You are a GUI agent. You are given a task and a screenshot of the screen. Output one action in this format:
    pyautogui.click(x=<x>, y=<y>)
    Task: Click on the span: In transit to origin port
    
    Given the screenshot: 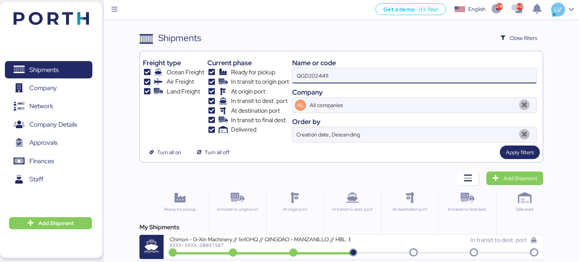 What is the action you would take?
    pyautogui.click(x=260, y=82)
    